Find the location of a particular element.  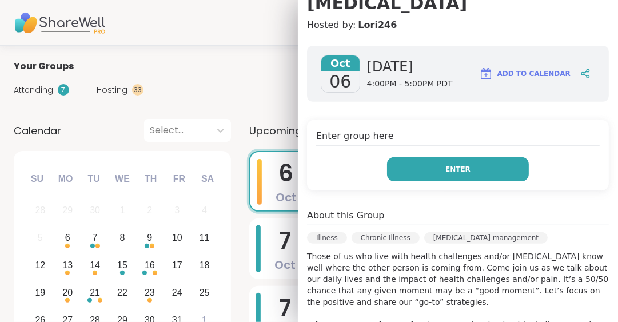

div: Tu is located at coordinates (94, 179).